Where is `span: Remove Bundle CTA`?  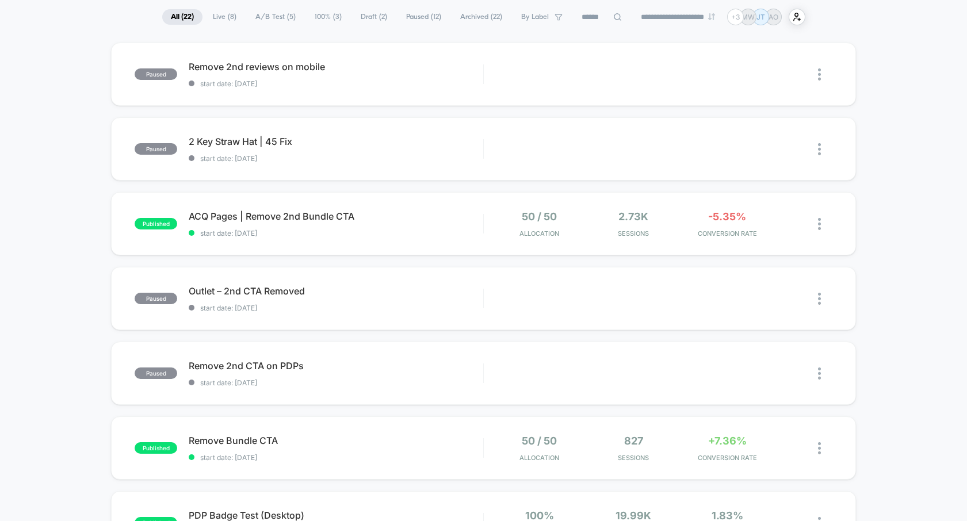 span: Remove Bundle CTA is located at coordinates (335, 441).